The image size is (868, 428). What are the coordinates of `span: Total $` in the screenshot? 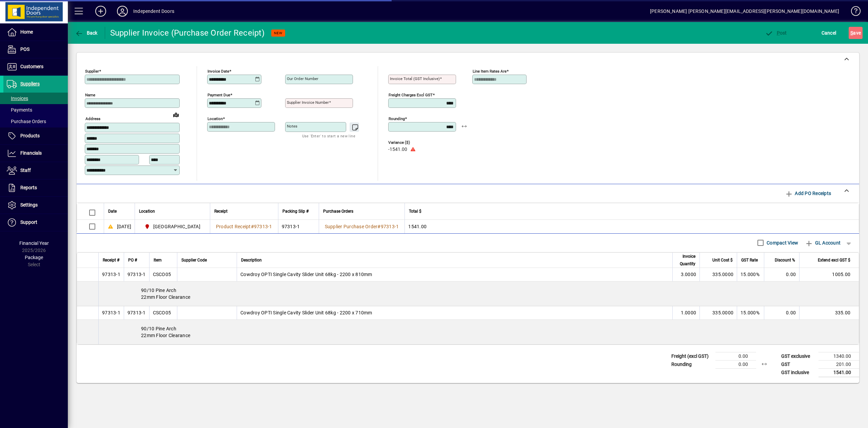 It's located at (415, 212).